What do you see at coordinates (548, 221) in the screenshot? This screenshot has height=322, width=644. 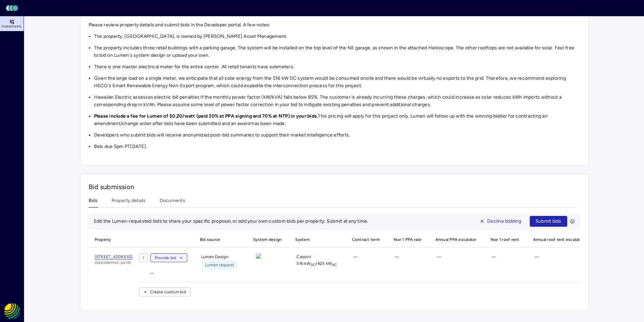 I see `button: Submit bids` at bounding box center [548, 221].